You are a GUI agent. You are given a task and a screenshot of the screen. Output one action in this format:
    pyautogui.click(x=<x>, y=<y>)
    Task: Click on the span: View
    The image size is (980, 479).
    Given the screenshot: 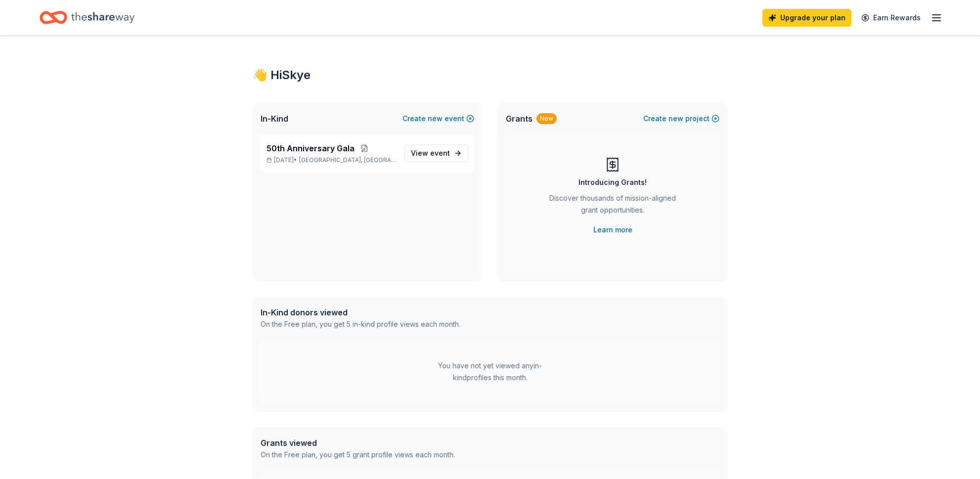 What is the action you would take?
    pyautogui.click(x=430, y=153)
    